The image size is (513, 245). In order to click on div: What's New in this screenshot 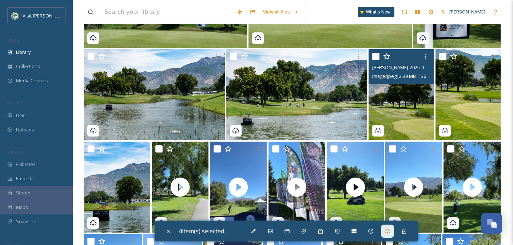, I will do `click(376, 12)`.